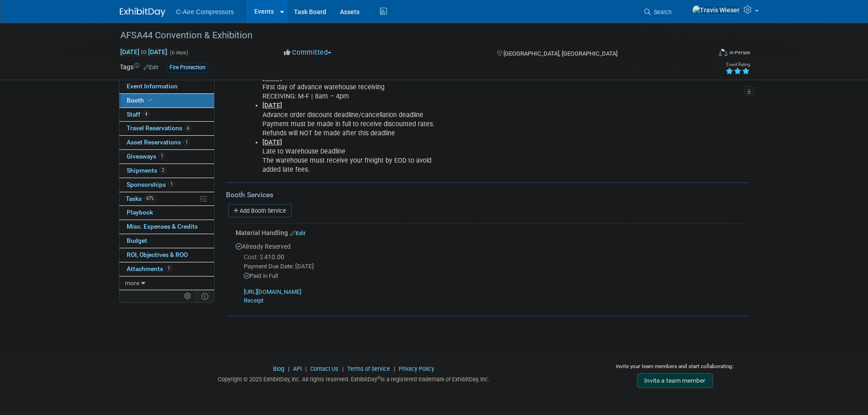 Image resolution: width=868 pixels, height=415 pixels. What do you see at coordinates (716, 10) in the screenshot?
I see `img: Travis Wieser` at bounding box center [716, 10].